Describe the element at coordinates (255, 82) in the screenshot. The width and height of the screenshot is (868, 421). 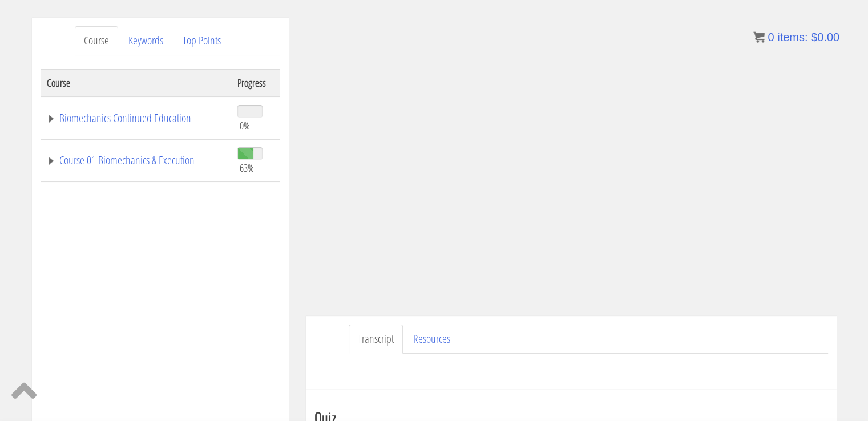
I see `th: Progress` at that location.